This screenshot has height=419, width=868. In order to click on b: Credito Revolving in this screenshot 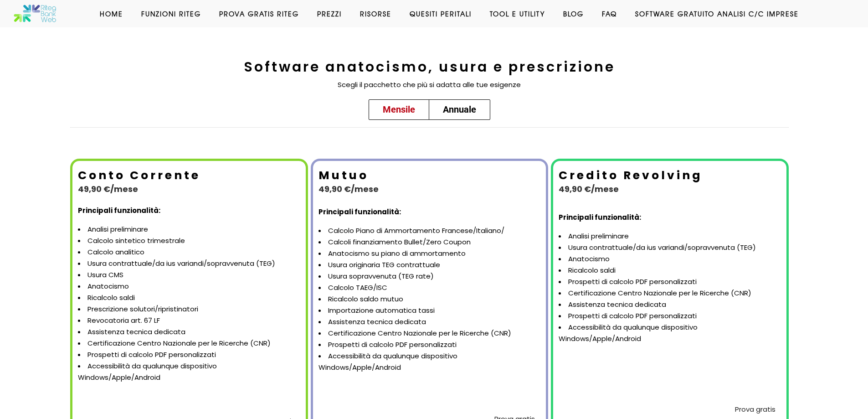, I will do `click(631, 175)`.